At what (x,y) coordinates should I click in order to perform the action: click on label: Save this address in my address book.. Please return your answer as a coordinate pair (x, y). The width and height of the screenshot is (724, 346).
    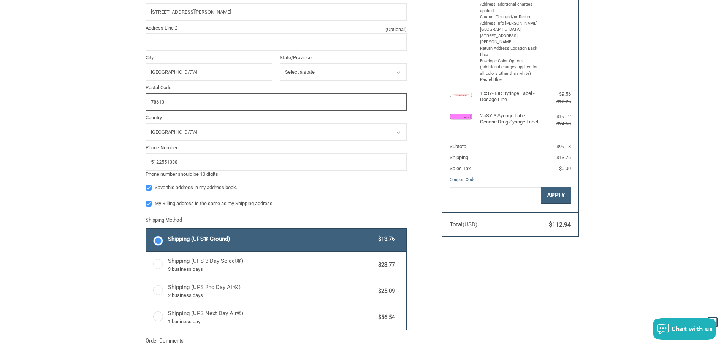
    Looking at the image, I should click on (276, 188).